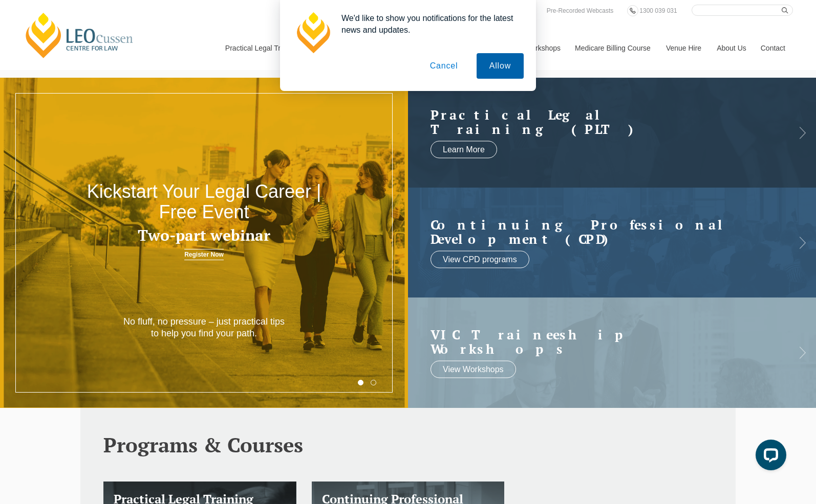 The height and width of the screenshot is (504, 816). What do you see at coordinates (479, 260) in the screenshot?
I see `a: View CPD programs` at bounding box center [479, 260].